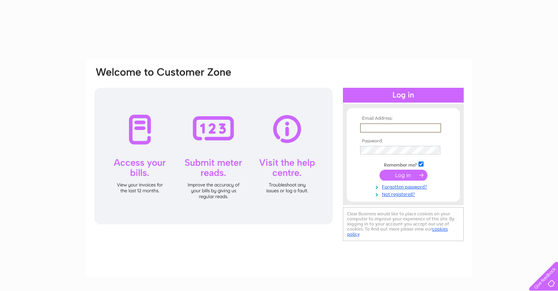 The height and width of the screenshot is (291, 558). I want to click on td: Remember me?, so click(404, 164).